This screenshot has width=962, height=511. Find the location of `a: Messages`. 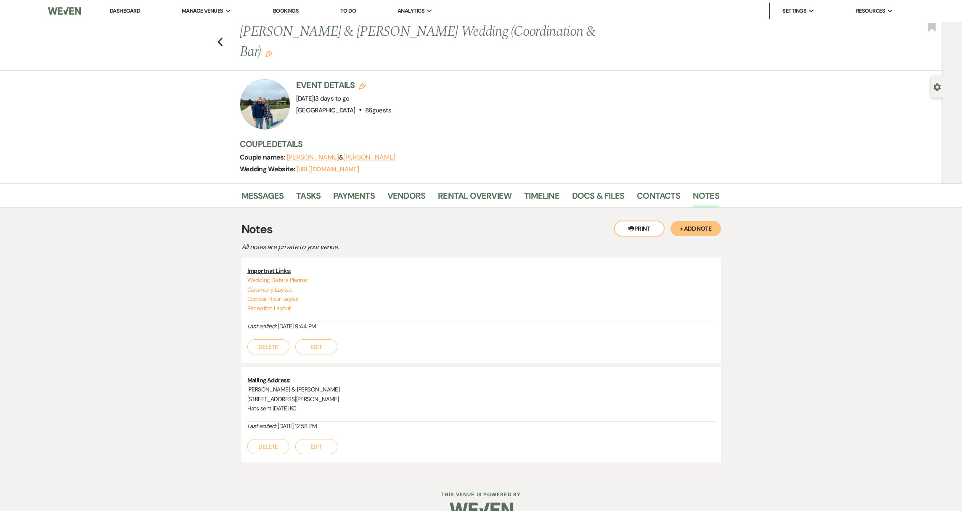

a: Messages is located at coordinates (263, 198).